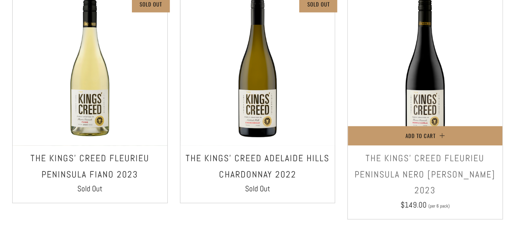  Describe the element at coordinates (258, 166) in the screenshot. I see `h3: The Kings' Creed Adelaide Hills Chardonnay 2022` at that location.